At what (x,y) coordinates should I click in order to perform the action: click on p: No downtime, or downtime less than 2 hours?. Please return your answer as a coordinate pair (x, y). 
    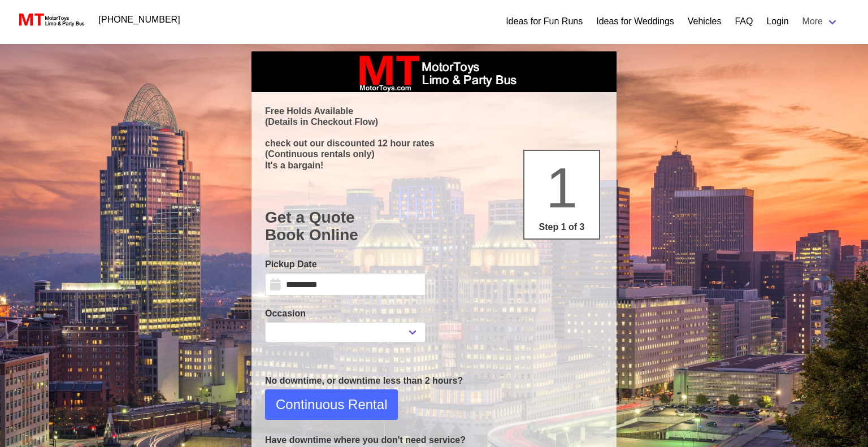
    Looking at the image, I should click on (434, 381).